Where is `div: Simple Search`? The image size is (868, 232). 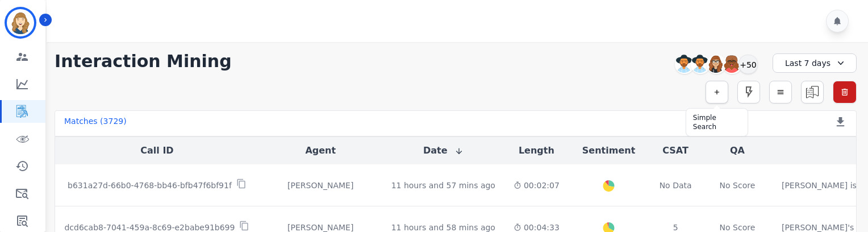
div: Simple Search is located at coordinates (717, 122).